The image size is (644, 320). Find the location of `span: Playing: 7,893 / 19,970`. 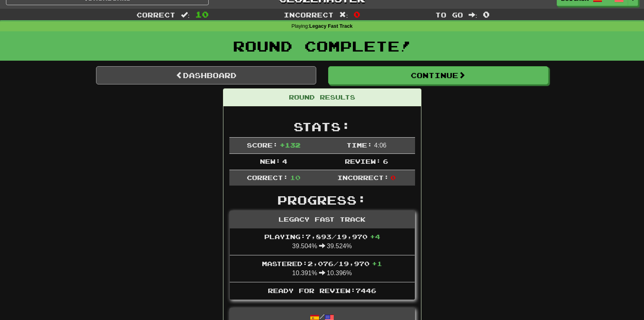

span: Playing: 7,893 / 19,970 is located at coordinates (322, 236).